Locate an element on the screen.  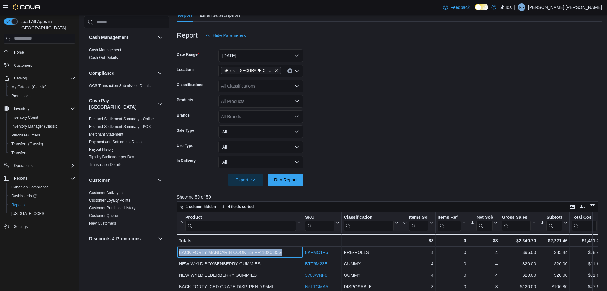
button: Customer is located at coordinates (122, 180).